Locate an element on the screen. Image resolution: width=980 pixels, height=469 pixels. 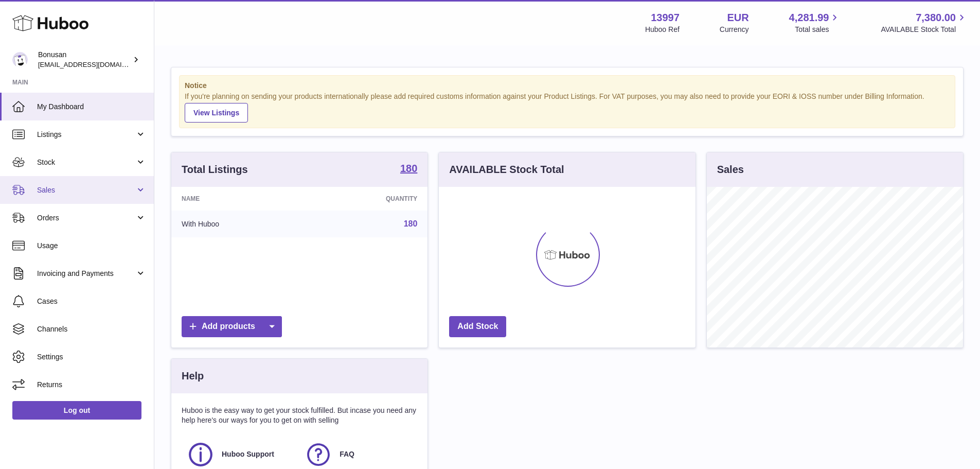
a: 7,380.00 AVAILABLE Stock Total is located at coordinates (924, 23).